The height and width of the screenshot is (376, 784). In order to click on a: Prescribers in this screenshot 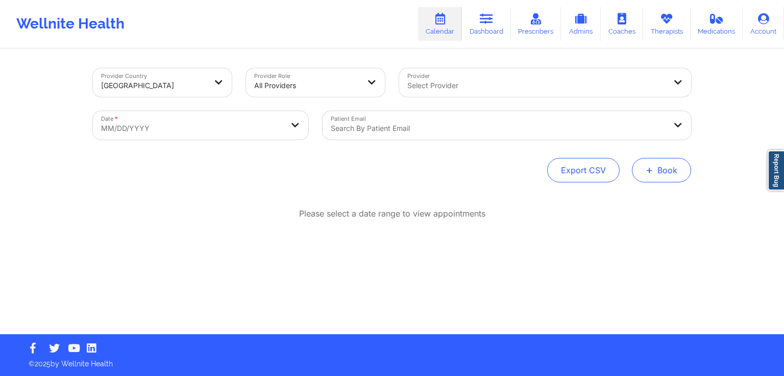, I will do `click(536, 24)`.